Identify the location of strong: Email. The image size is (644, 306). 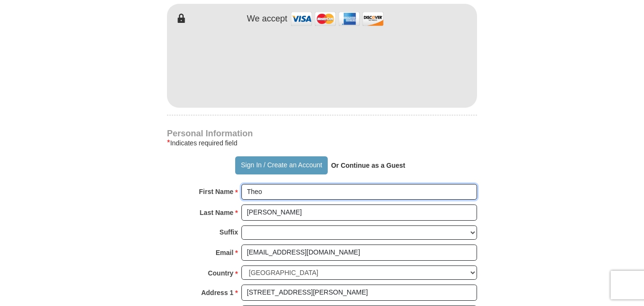
(224, 253).